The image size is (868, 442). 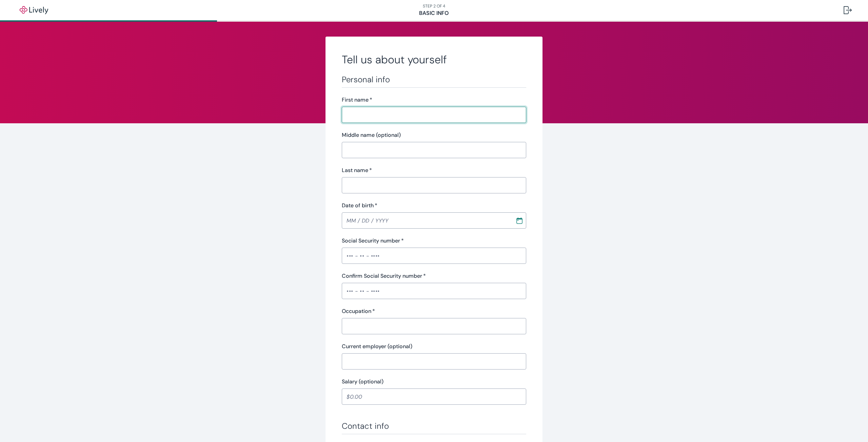 What do you see at coordinates (434, 60) in the screenshot?
I see `h2: Tell us about yourself` at bounding box center [434, 60].